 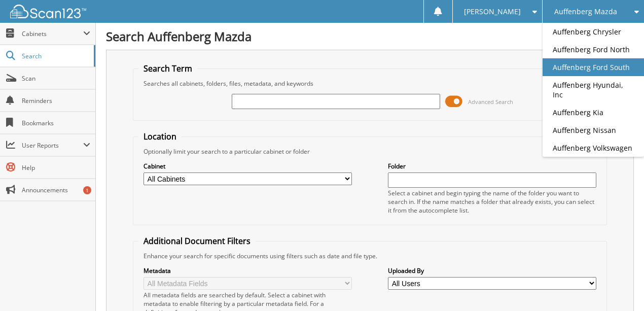 I want to click on a: Auffenberg Ford North, so click(x=593, y=49).